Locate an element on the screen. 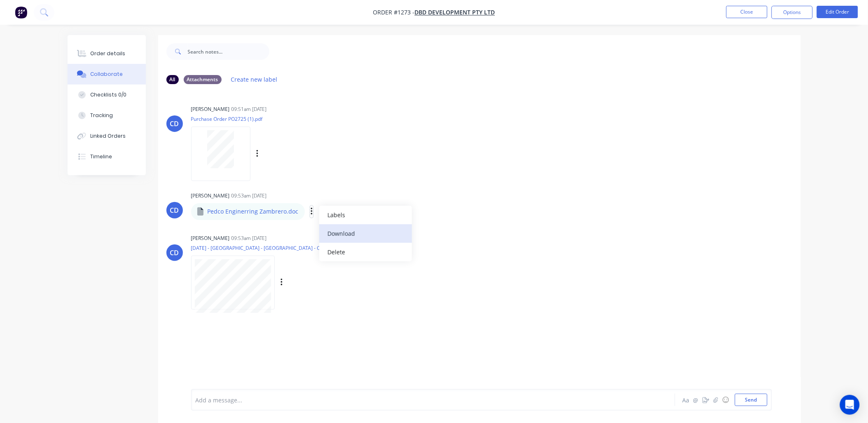 This screenshot has width=868, height=423. button: Linked Orders is located at coordinates (107, 136).